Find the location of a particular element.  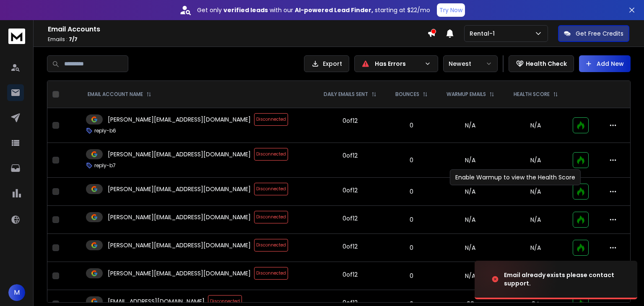

p: Health Check is located at coordinates (546, 63).